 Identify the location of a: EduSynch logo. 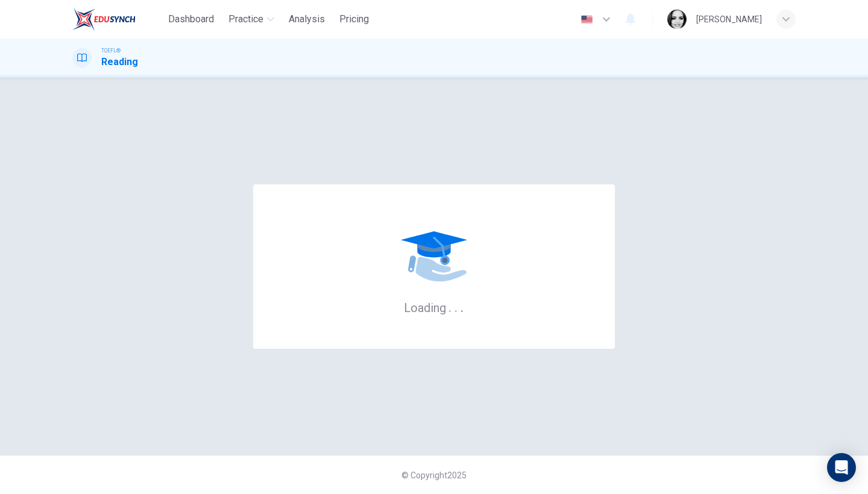
(117, 19).